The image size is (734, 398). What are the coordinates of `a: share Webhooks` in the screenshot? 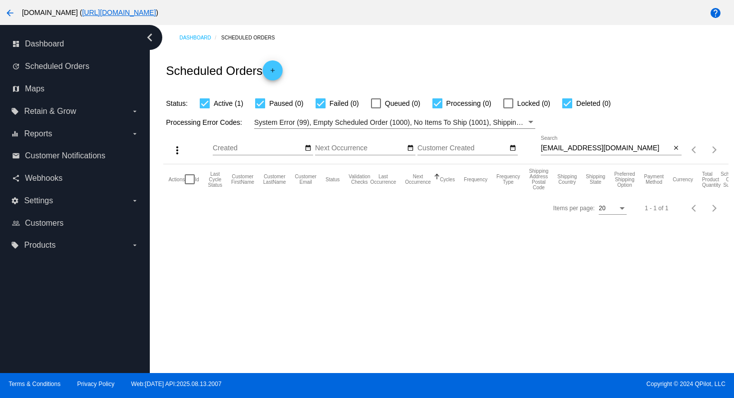 It's located at (75, 178).